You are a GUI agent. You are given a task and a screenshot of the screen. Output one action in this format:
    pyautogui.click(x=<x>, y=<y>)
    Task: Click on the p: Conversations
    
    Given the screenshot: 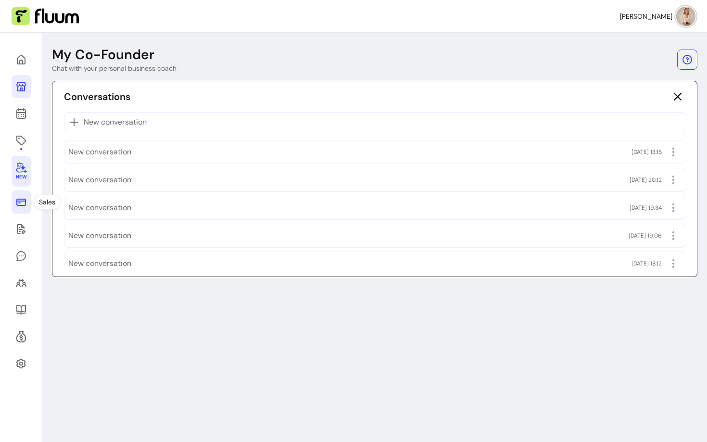 What is the action you would take?
    pyautogui.click(x=97, y=97)
    